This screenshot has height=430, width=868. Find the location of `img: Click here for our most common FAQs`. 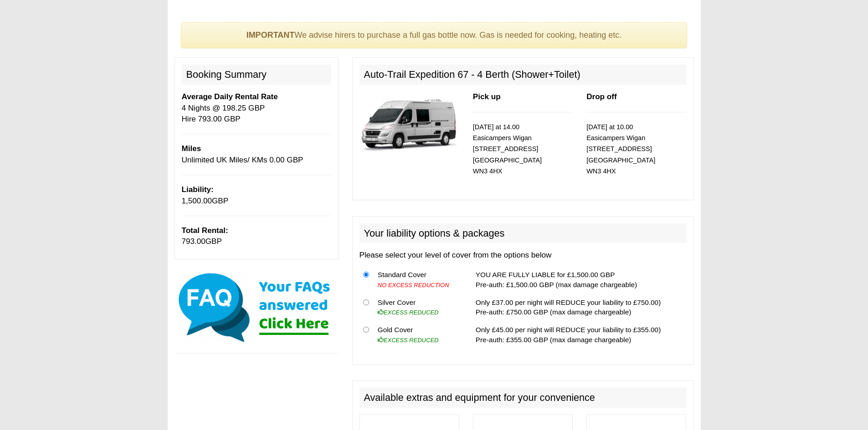

img: Click here for our most common FAQs is located at coordinates (257, 308).